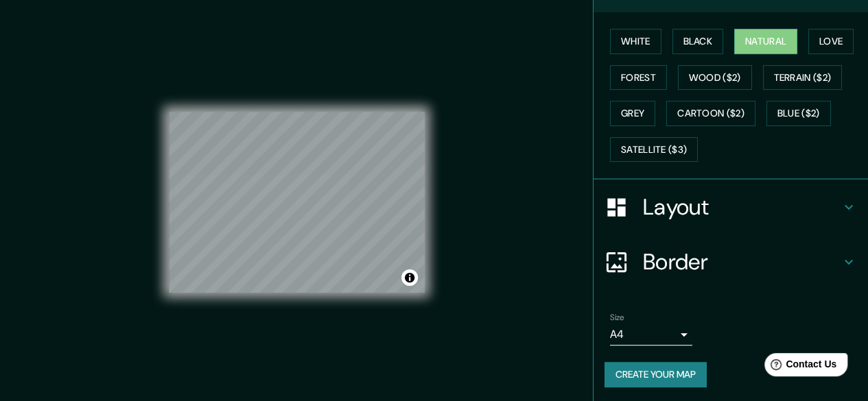 The width and height of the screenshot is (868, 401). Describe the element at coordinates (65, 17) in the screenshot. I see `span: Contact Us` at that location.